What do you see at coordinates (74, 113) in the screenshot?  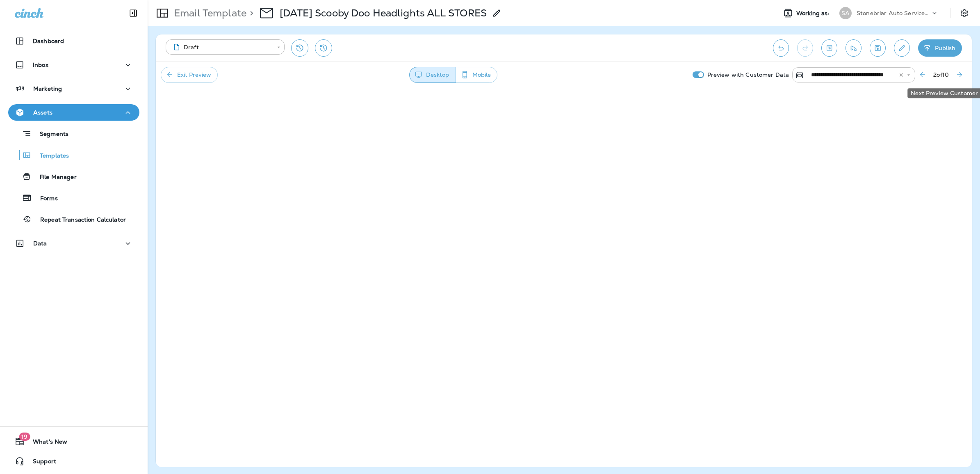 I see `button: Assets` at bounding box center [74, 113].